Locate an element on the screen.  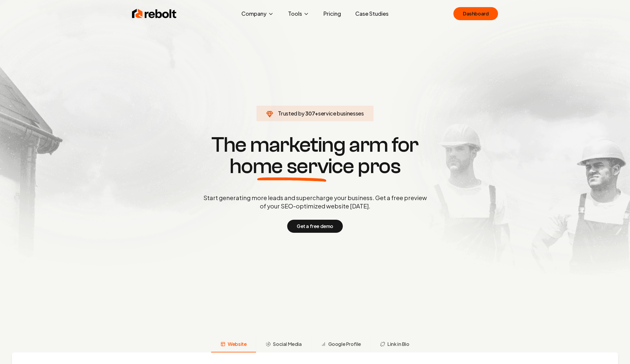
span: Trusted by is located at coordinates (291, 113).